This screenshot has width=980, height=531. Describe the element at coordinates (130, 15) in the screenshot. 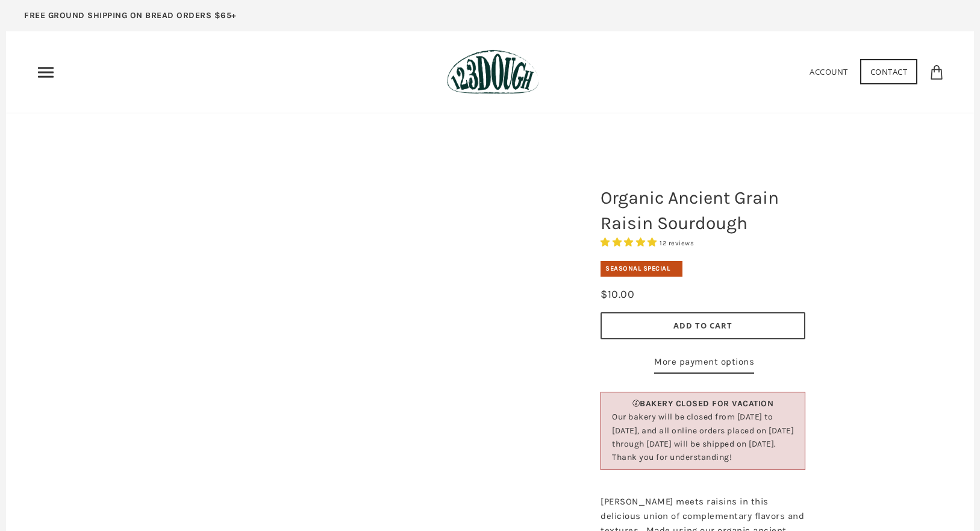

I see `p: FREE GROUND SHIPPING ON BREAD ORDERS $65+` at that location.